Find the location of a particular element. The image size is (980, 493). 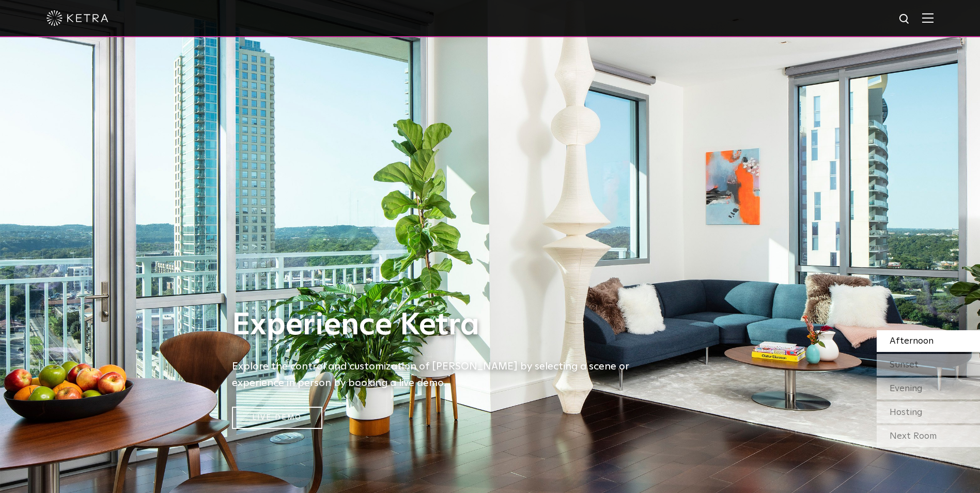

span: Sunset is located at coordinates (904, 365).